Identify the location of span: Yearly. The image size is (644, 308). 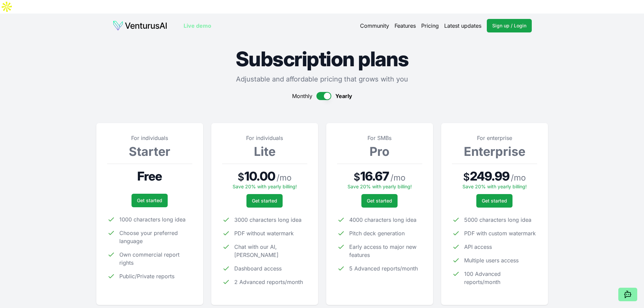
(344, 96).